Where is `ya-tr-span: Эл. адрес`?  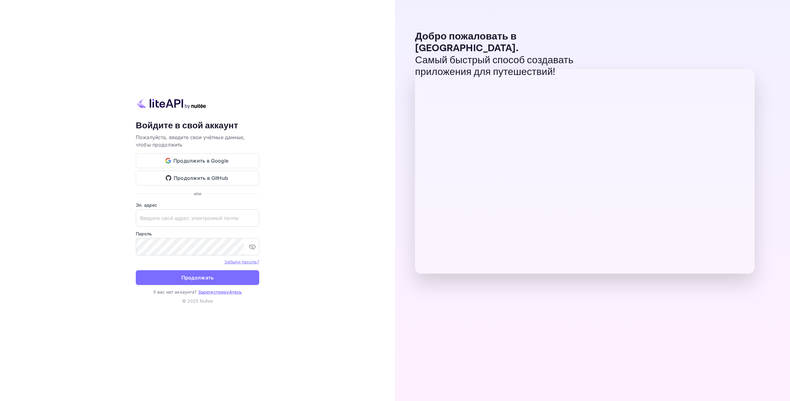 ya-tr-span: Эл. адрес is located at coordinates (146, 205).